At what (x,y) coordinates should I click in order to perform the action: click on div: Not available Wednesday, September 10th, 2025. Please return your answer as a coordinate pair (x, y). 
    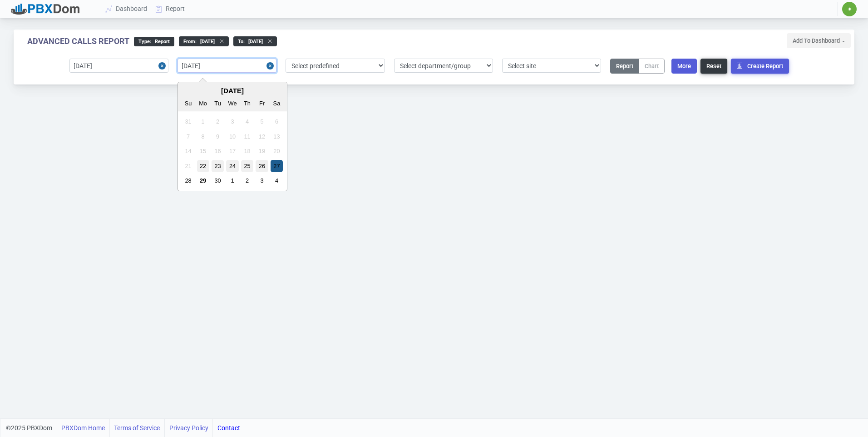
    Looking at the image, I should click on (232, 136).